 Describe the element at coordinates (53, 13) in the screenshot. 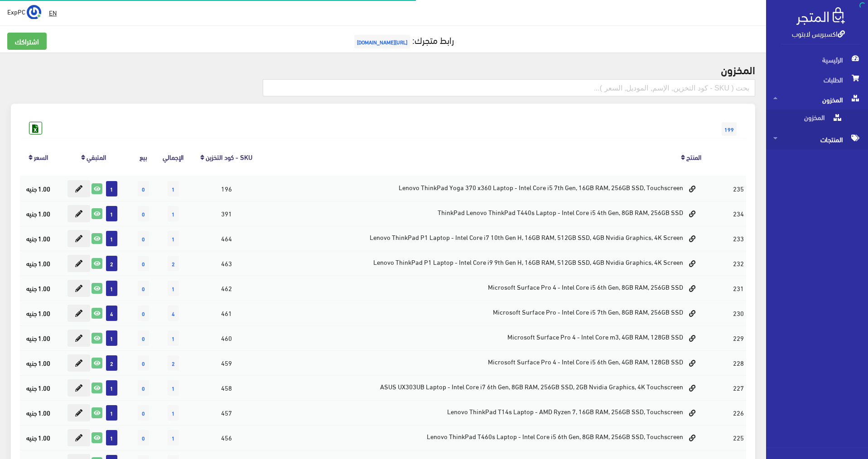

I see `a: EN` at that location.